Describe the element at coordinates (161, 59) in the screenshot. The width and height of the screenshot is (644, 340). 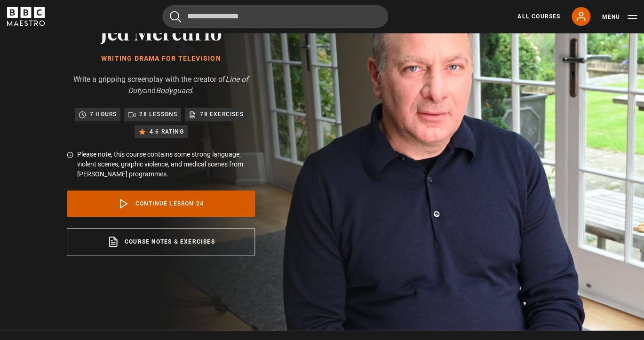
I see `h1: Writing Drama for Television` at that location.